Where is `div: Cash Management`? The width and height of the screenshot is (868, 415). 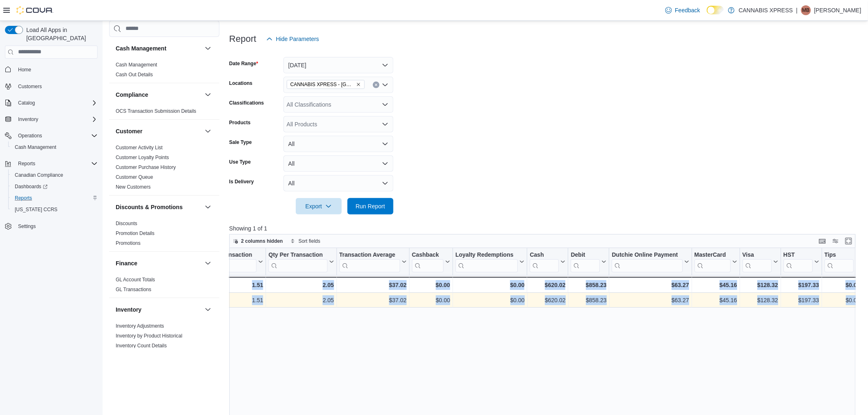 div: Cash Management is located at coordinates (164, 71).